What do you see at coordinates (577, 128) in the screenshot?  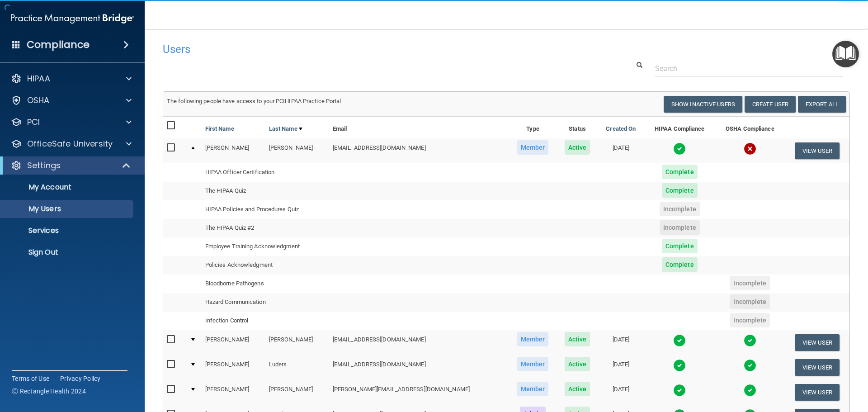 I see `th: Status` at bounding box center [577, 128].